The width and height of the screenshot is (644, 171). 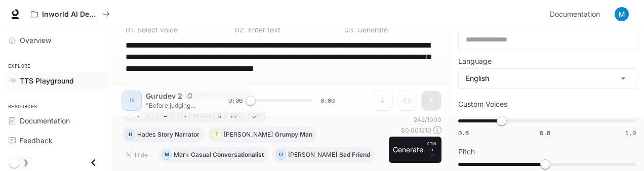 I want to click on p: Casual Conversationalist, so click(x=227, y=155).